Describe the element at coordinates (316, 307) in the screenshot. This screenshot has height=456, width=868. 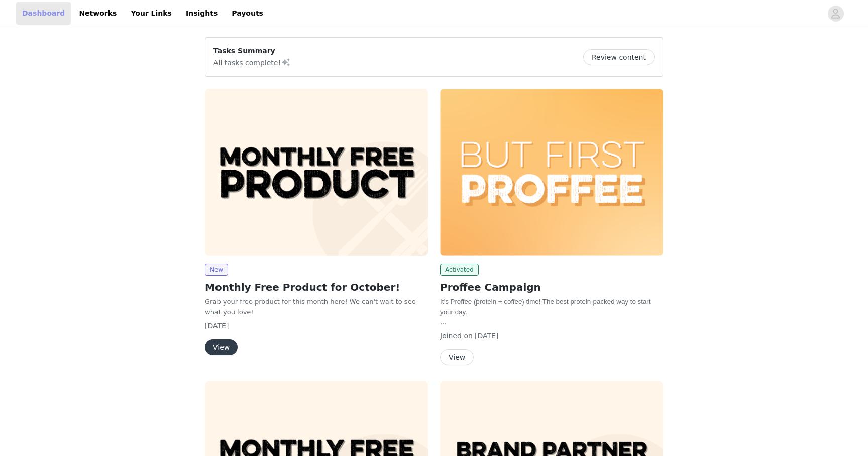
I see `p: Grab your free product for this month here! We can't wait to see what you love!` at that location.